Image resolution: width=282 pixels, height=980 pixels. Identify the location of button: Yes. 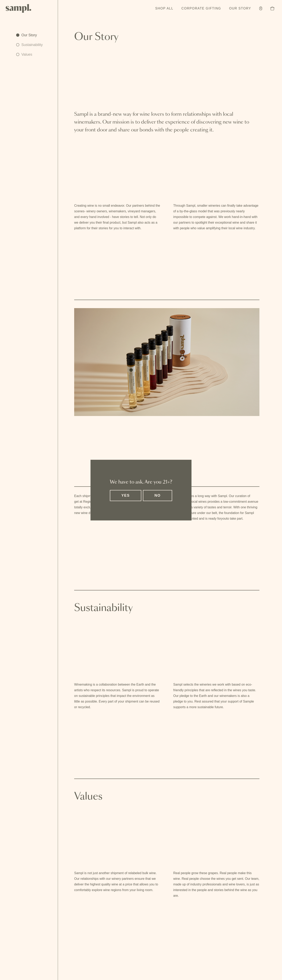
(126, 495).